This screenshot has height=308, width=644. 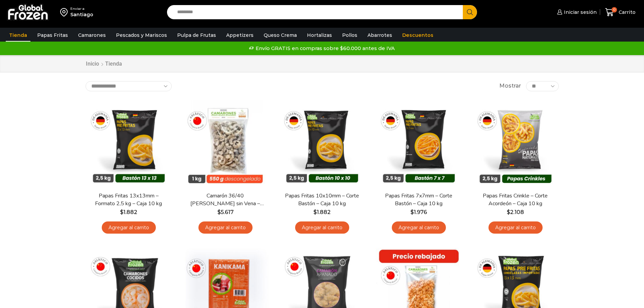 I want to click on a: Papas Fritas 10x10mm – Corte Bastón – Caja 10 kg, so click(x=322, y=200).